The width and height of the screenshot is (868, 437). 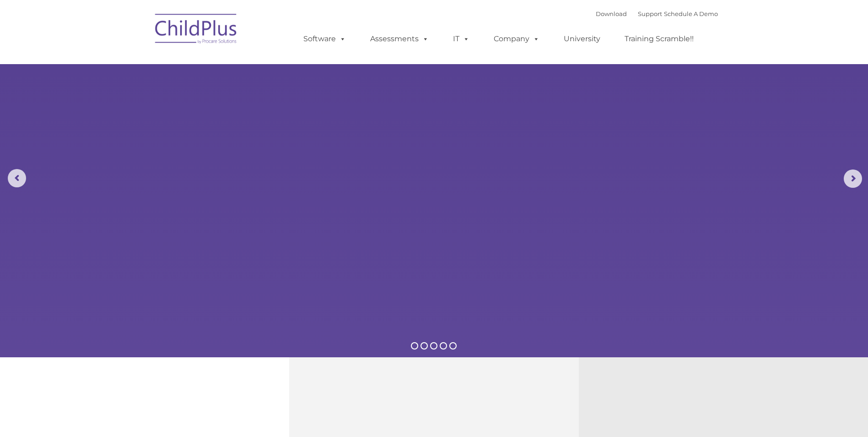 What do you see at coordinates (399, 39) in the screenshot?
I see `a: Assessments` at bounding box center [399, 39].